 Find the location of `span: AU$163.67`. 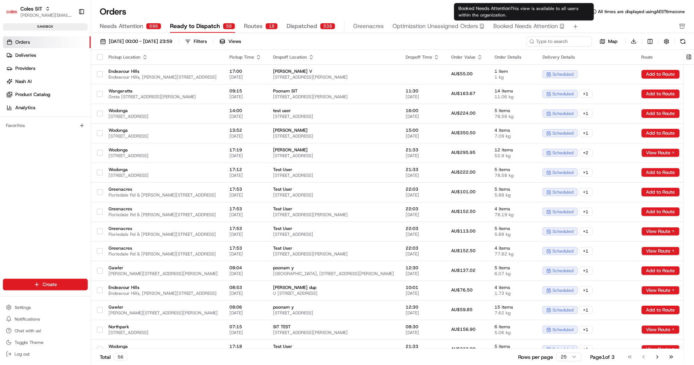

span: AU$163.67 is located at coordinates (463, 94).